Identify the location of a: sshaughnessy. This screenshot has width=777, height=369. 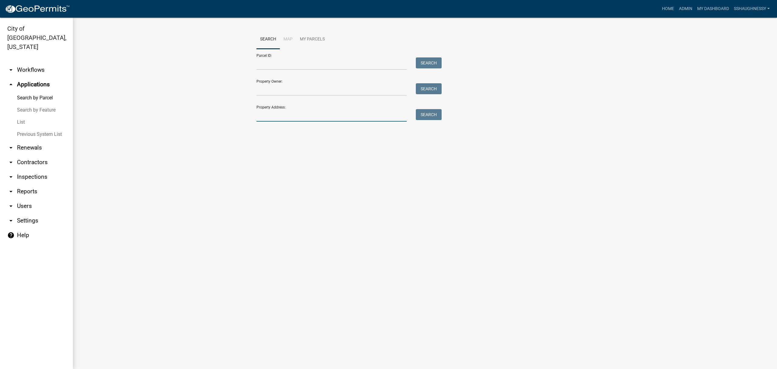
(752, 9).